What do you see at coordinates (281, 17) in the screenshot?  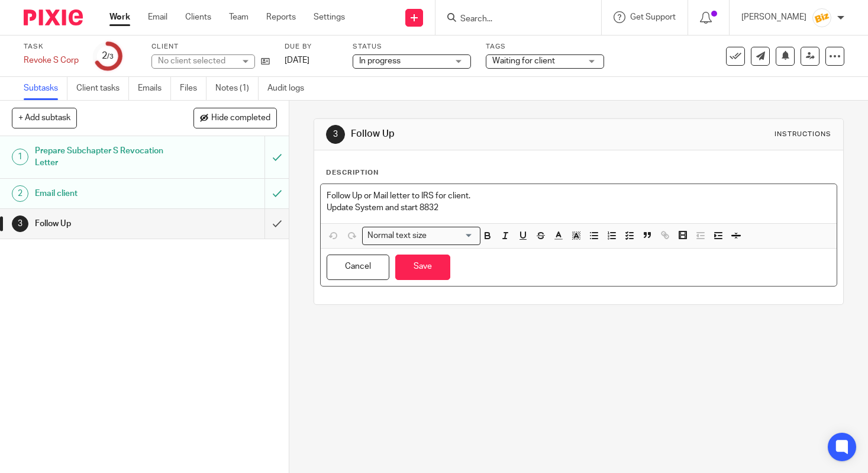 I see `a: Reports` at bounding box center [281, 17].